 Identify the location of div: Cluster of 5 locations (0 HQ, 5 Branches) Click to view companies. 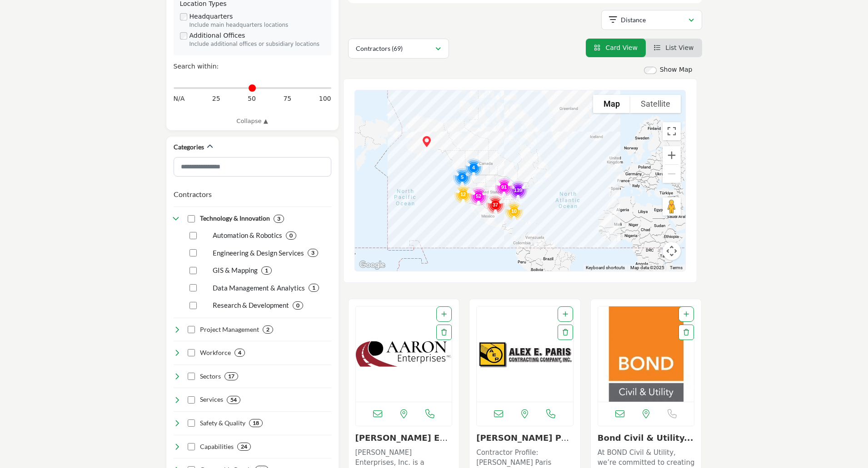
(462, 177).